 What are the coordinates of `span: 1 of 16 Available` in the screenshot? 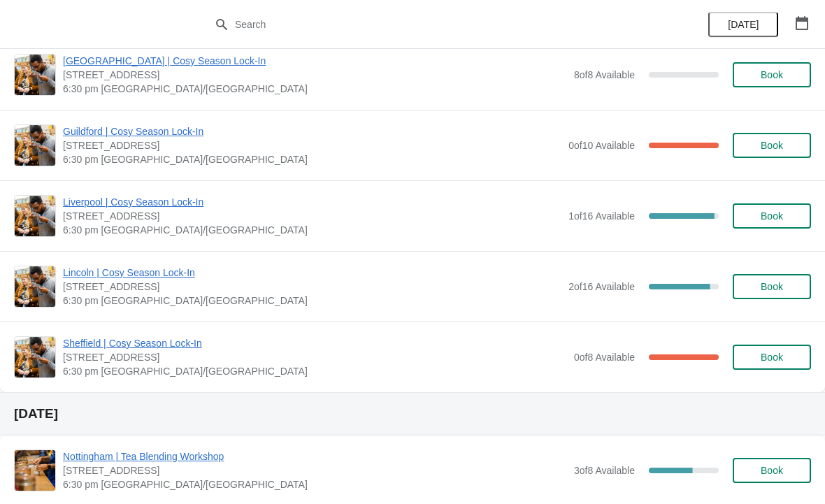 It's located at (601, 216).